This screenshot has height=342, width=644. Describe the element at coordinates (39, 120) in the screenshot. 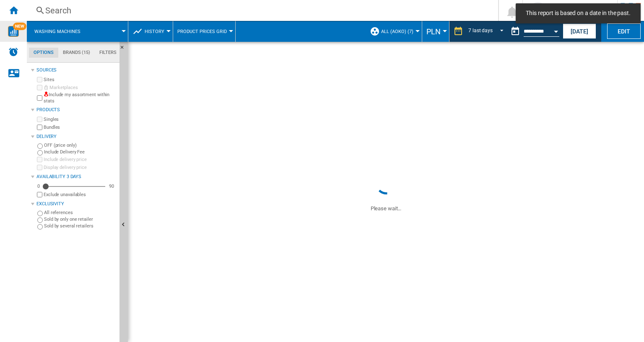

I see `input: Singles` at that location.